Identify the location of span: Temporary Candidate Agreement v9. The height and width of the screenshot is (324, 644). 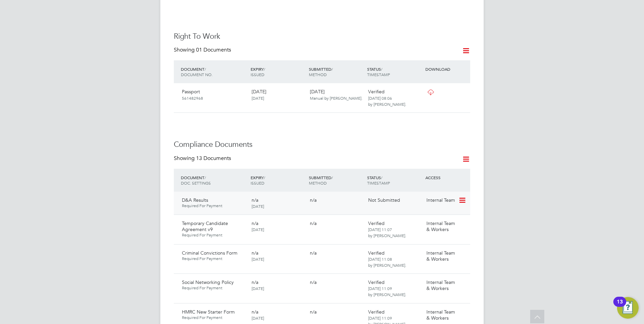
(205, 227).